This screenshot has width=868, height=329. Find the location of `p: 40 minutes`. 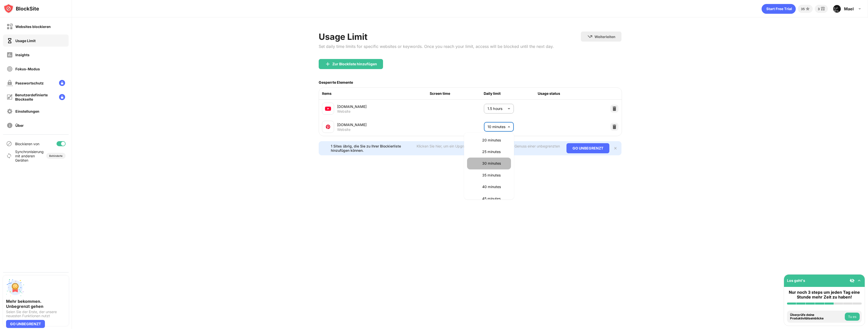

p: 40 minutes is located at coordinates (495, 187).